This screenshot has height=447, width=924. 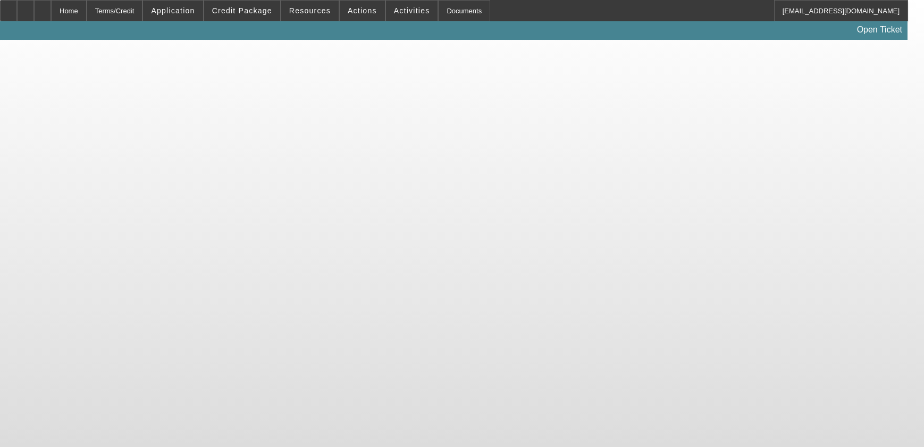 What do you see at coordinates (880, 30) in the screenshot?
I see `a: Open Ticket` at bounding box center [880, 30].